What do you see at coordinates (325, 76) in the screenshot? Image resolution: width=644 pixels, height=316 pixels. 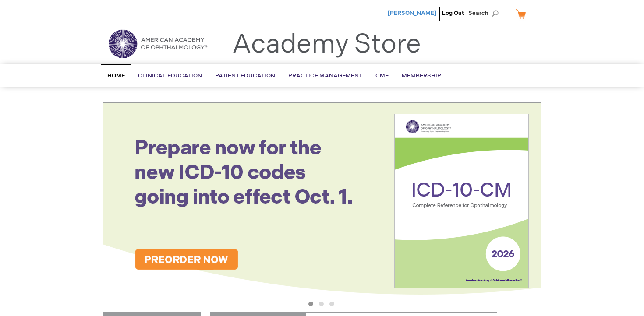 I see `span: Practice Management` at bounding box center [325, 76].